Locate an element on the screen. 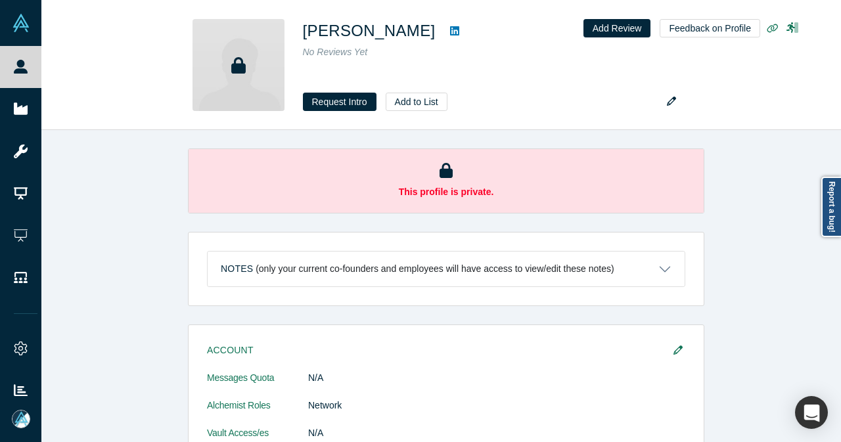 The height and width of the screenshot is (442, 841). button: Feedback on Profile is located at coordinates (710, 28).